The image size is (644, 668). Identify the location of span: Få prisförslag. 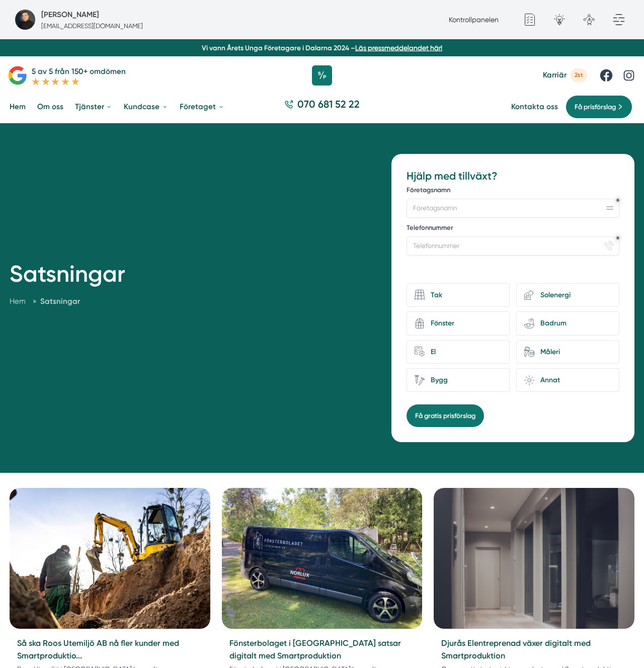
(595, 107).